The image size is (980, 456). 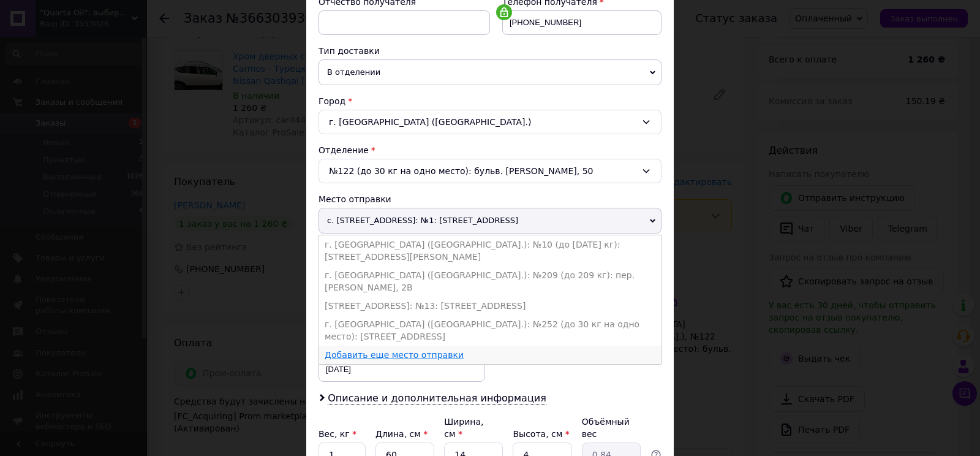 What do you see at coordinates (394, 355) in the screenshot?
I see `a: Добавить еще место отправки` at bounding box center [394, 355].